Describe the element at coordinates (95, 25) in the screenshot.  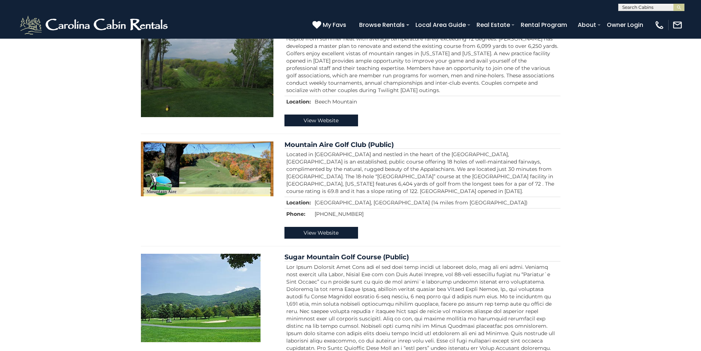
I see `img: White-1-2.png` at that location.